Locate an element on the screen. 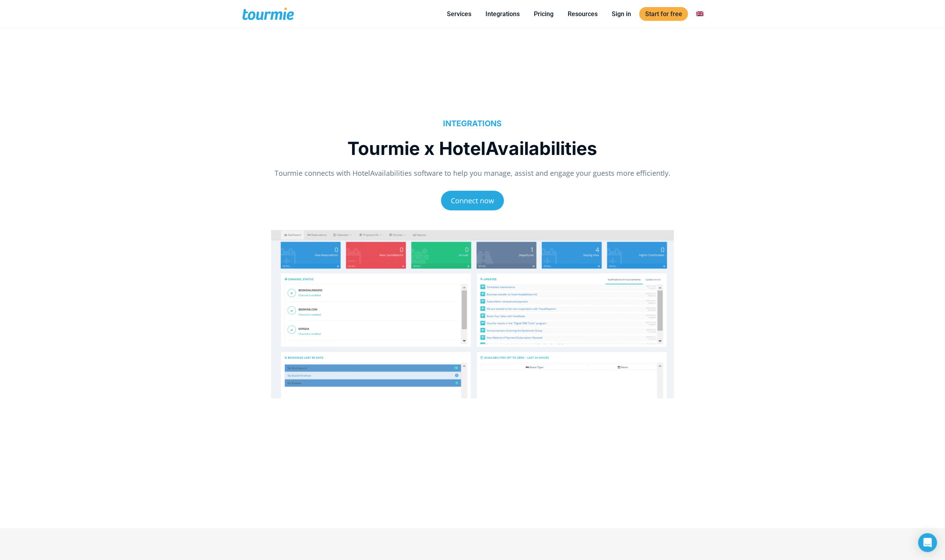 The image size is (945, 560). strong: INTEGRATIONS is located at coordinates (472, 124).